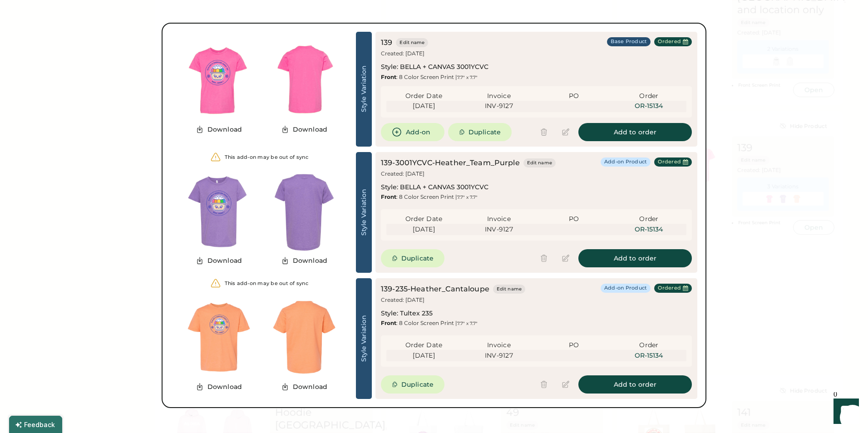  I want to click on div: 139-235-Heather_Cantaloupe, so click(434, 289).